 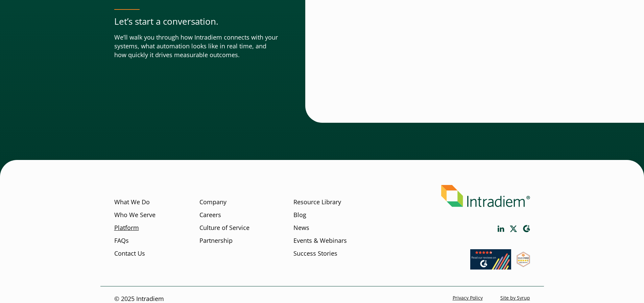 What do you see at coordinates (213, 202) in the screenshot?
I see `a: Company` at bounding box center [213, 202].